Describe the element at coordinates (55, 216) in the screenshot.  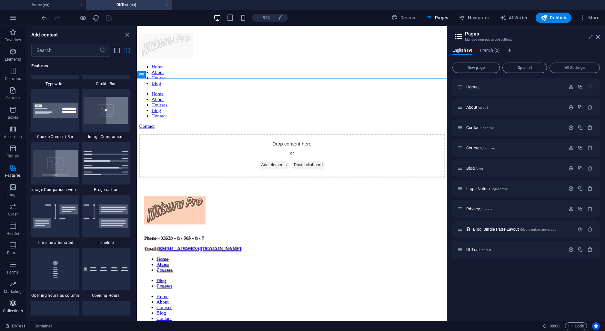
I see `img: timeline-alternated.svg` at that location.